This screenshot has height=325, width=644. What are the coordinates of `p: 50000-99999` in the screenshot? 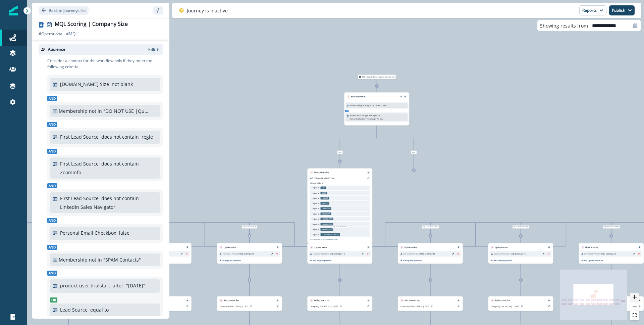 It's located at (327, 230).